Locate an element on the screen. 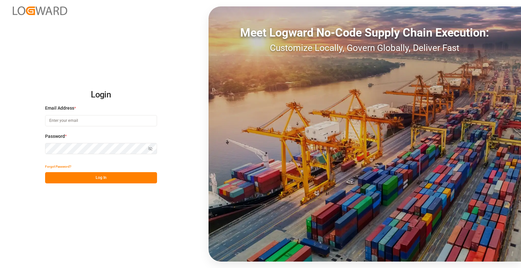 The image size is (521, 268). div: Customize Locally, Govern Globally, Deliver Fast is located at coordinates (365, 48).